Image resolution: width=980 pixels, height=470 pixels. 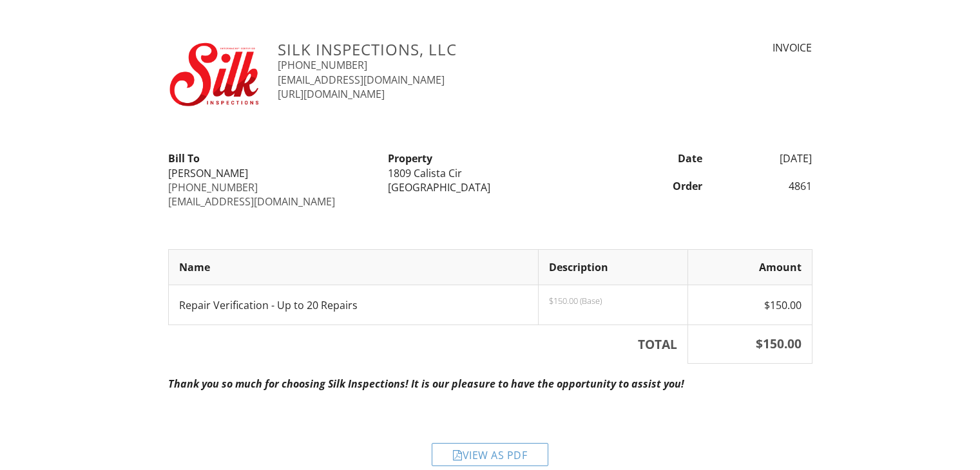 What do you see at coordinates (215, 74) in the screenshot?
I see `img: silk_type_hires-text-crop.png` at bounding box center [215, 74].